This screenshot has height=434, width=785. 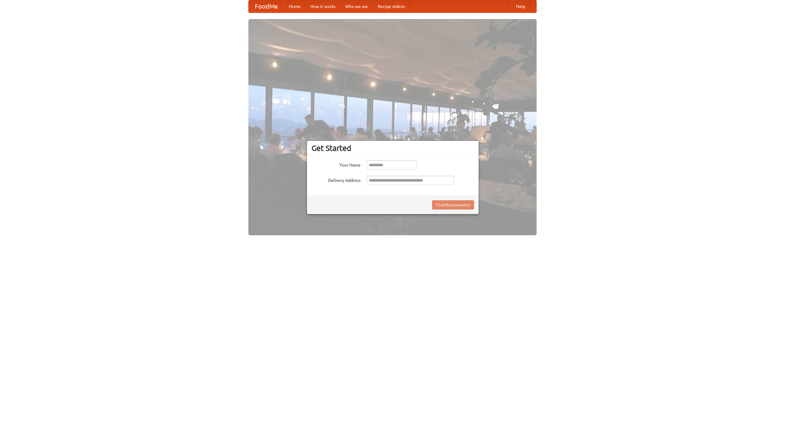 I want to click on a: Who we are, so click(x=357, y=6).